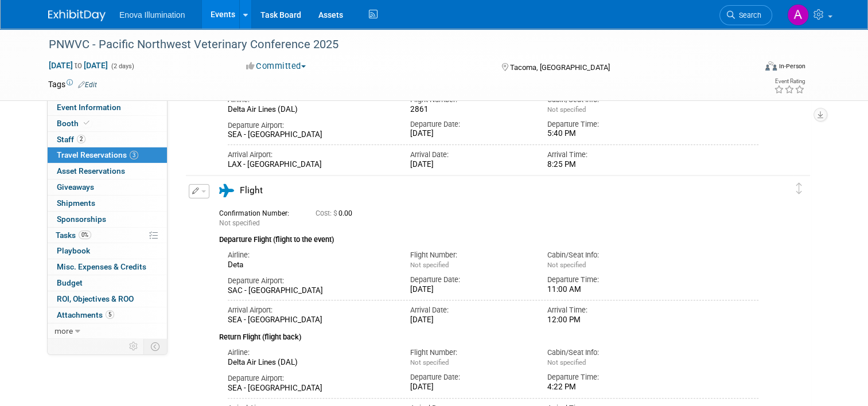 The height and width of the screenshot is (406, 868). Describe the element at coordinates (489, 334) in the screenshot. I see `div: Return Flight (flight back)` at that location.